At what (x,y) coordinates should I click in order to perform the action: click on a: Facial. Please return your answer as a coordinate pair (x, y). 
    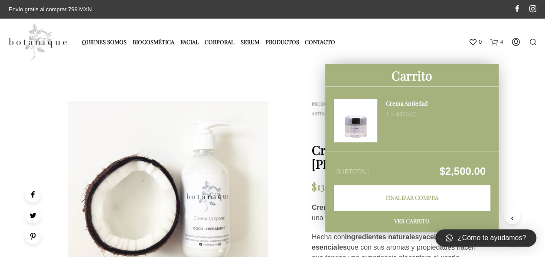
    Looking at the image, I should click on (191, 42).